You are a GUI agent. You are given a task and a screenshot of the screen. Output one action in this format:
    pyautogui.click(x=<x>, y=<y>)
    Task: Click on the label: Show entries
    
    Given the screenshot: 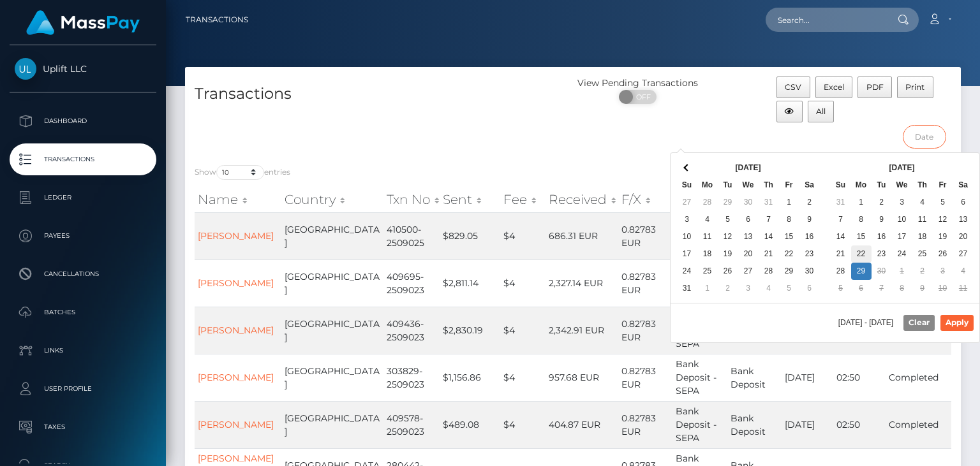 What is the action you would take?
    pyautogui.click(x=243, y=172)
    